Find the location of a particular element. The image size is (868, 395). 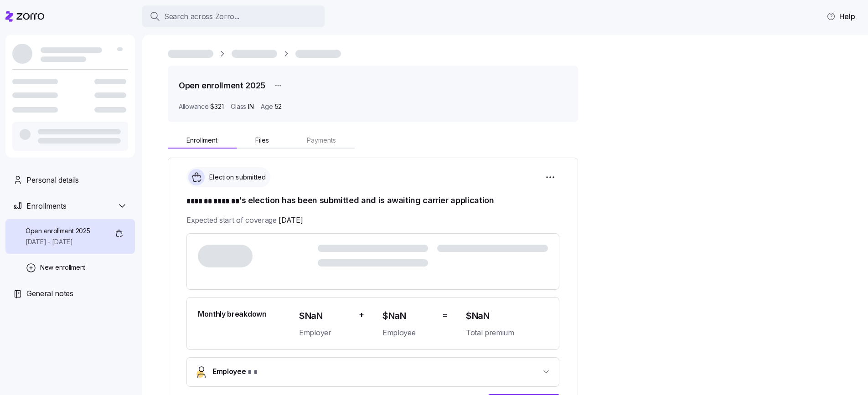

span: Employer is located at coordinates (325, 332).